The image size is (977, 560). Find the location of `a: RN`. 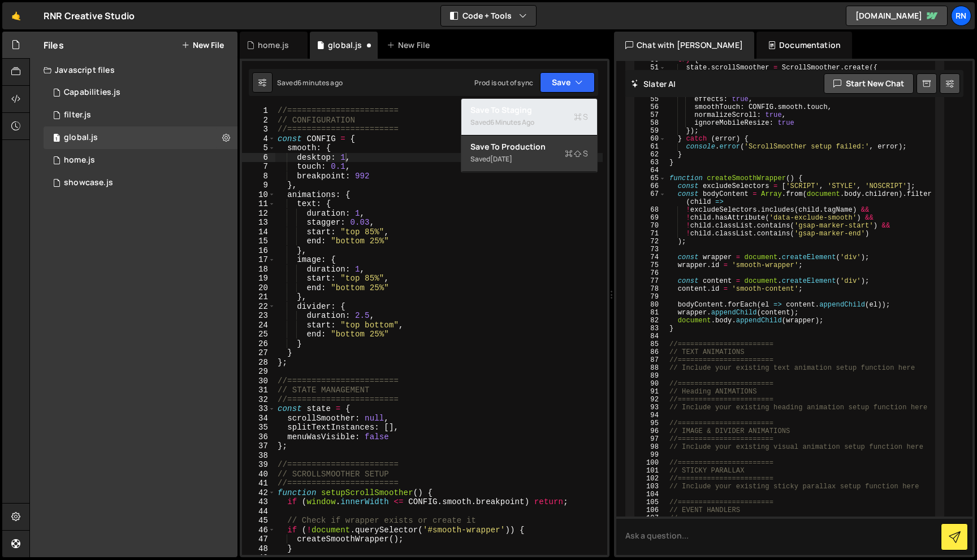

a: RN is located at coordinates (961, 16).